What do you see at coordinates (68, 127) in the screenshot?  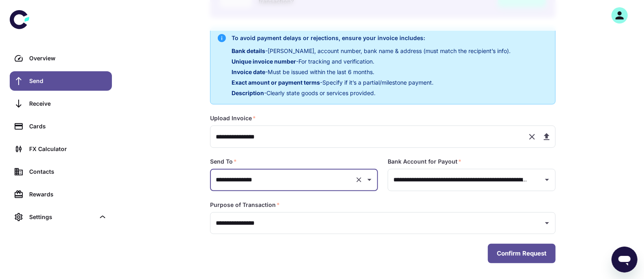 I see `div: Cards` at bounding box center [68, 127].